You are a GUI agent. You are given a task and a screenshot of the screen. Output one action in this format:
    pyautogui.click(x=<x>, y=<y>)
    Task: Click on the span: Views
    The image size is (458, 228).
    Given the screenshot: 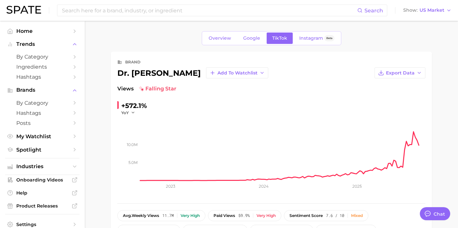 What is the action you would take?
    pyautogui.click(x=125, y=89)
    